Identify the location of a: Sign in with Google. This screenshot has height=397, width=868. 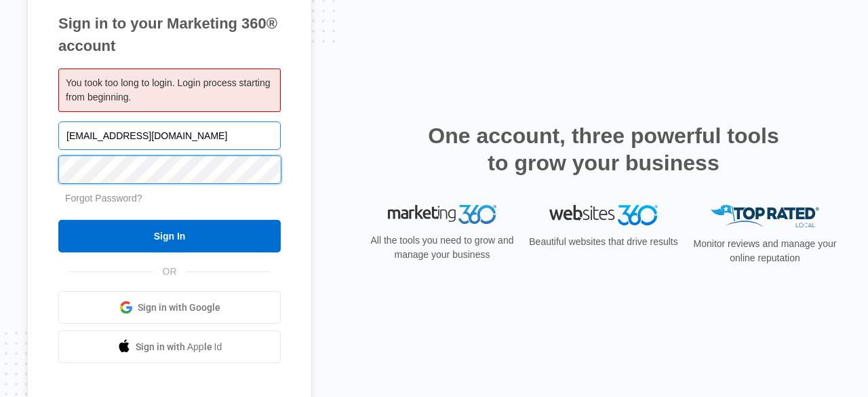
(169, 307).